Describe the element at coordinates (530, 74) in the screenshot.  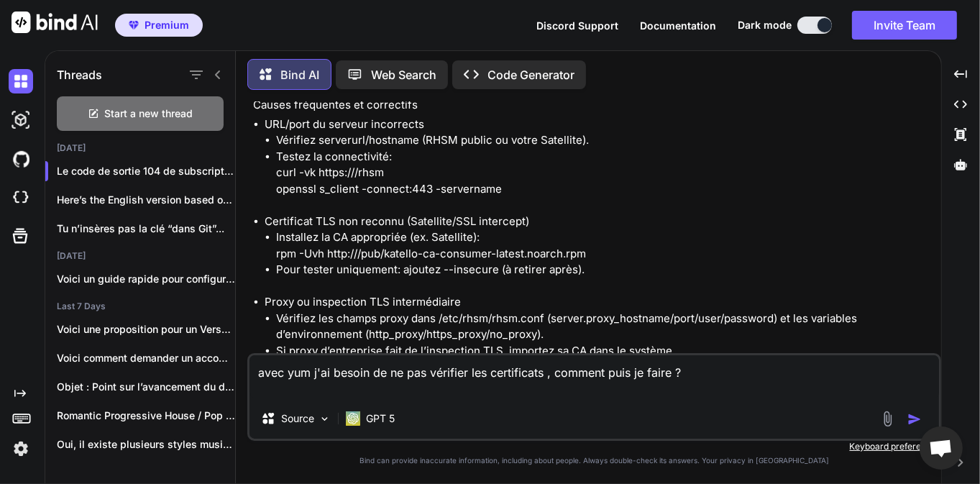
I see `p: Code Generator` at that location.